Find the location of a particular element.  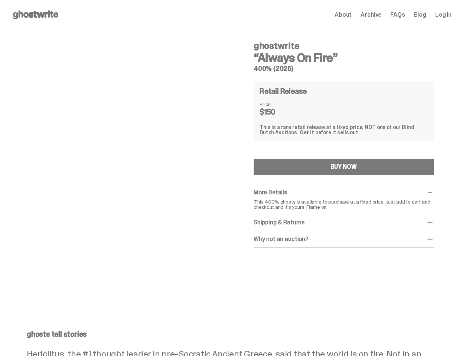

span: About is located at coordinates (343, 15).